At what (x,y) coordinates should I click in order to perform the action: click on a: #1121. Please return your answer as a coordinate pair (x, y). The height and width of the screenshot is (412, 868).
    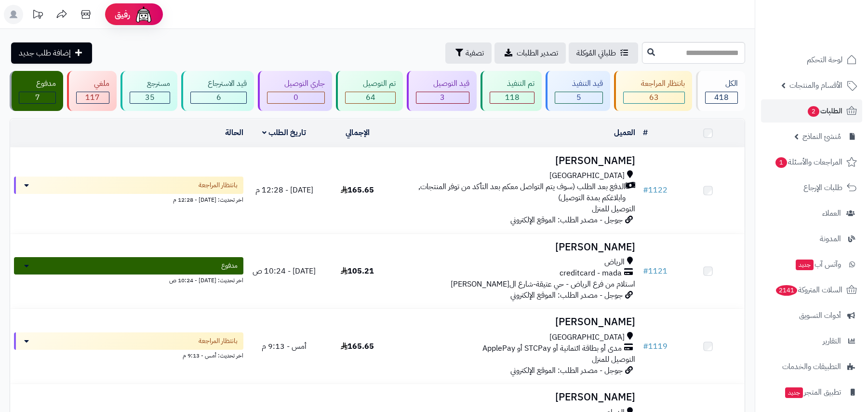
    Looking at the image, I should click on (655, 272).